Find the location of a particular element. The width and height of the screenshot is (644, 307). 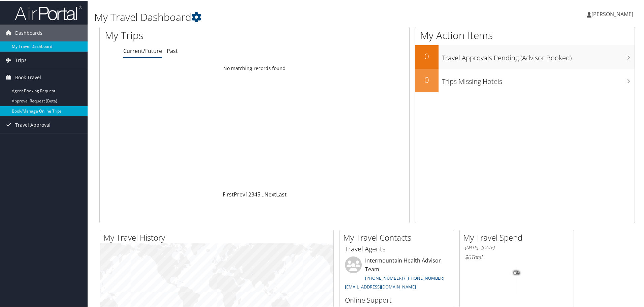

h1: My Trips is located at coordinates (190, 35).